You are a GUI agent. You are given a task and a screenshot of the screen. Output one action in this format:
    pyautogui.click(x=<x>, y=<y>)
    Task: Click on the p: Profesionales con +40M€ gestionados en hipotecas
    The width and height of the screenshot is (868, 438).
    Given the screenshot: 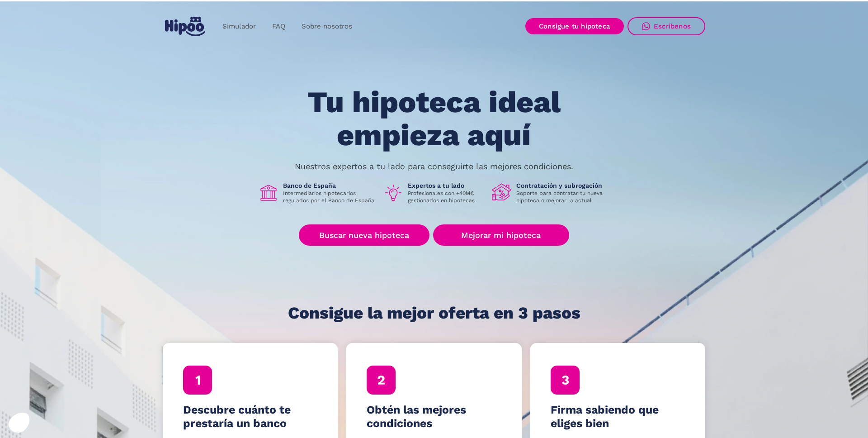 What is the action you would take?
    pyautogui.click(x=446, y=196)
    